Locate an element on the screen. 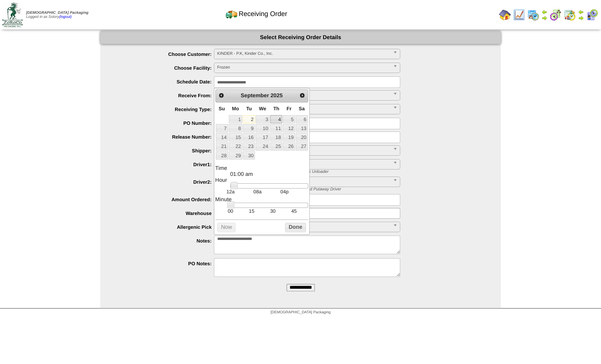 The height and width of the screenshot is (364, 601). a: 20 is located at coordinates (302, 137).